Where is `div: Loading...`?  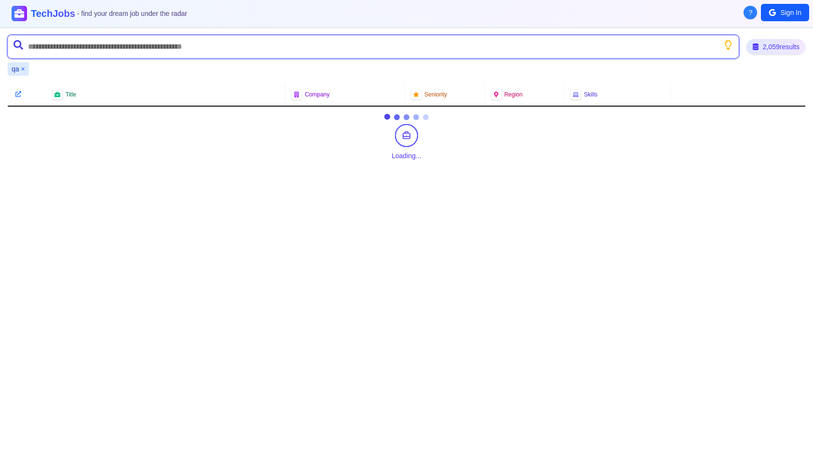 div: Loading... is located at coordinates (407, 156).